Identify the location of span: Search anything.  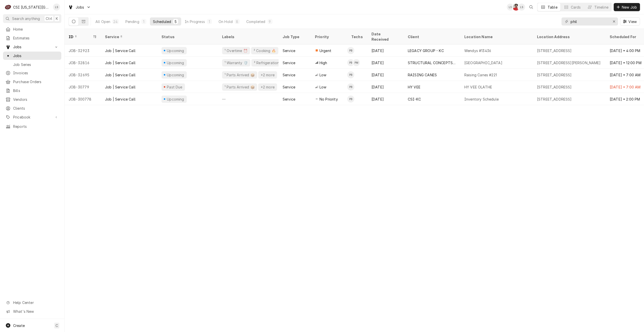
(26, 19).